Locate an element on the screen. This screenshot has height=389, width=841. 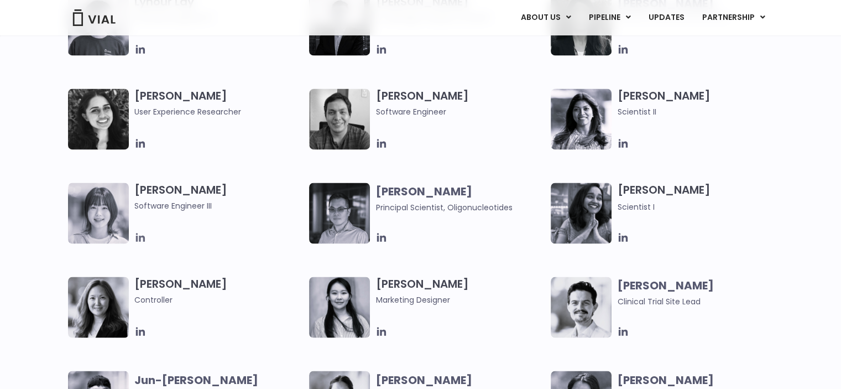
img: Tina is located at coordinates (98, 213).